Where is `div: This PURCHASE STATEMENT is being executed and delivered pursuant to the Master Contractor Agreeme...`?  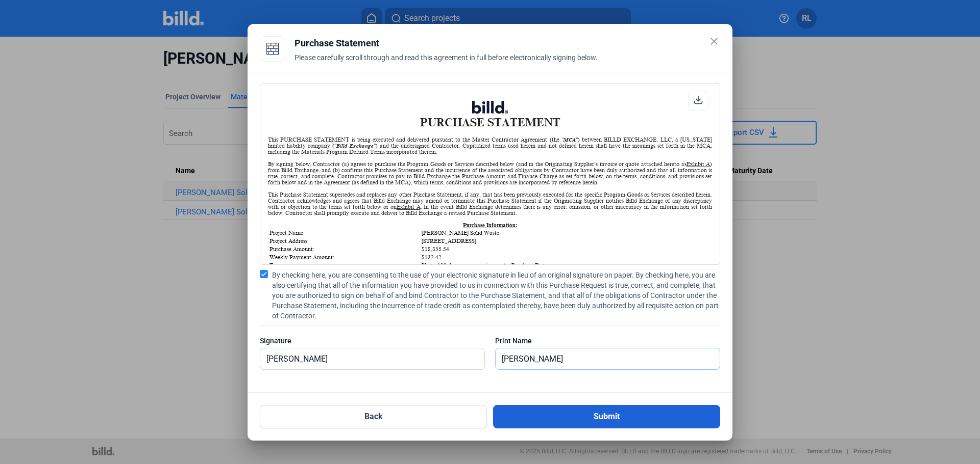
div: This PURCHASE STATEMENT is being executed and delivered pursuant to the Master Contractor Agreeme... is located at coordinates (490, 146).